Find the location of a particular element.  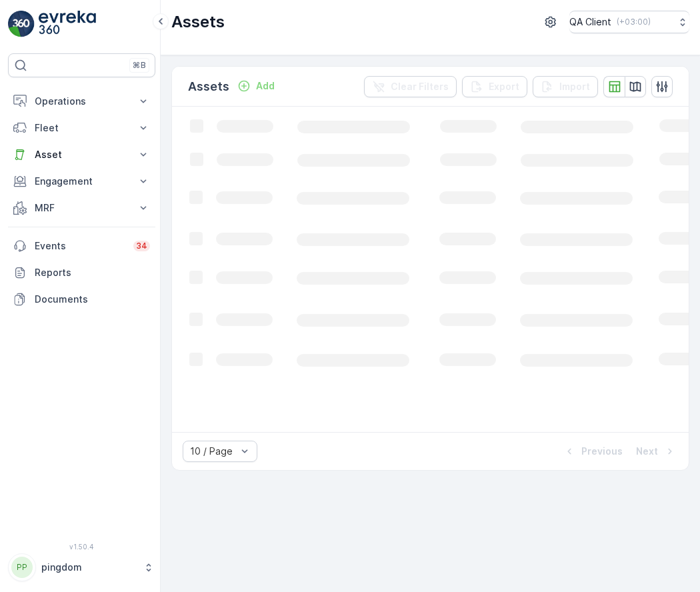

p: Documents is located at coordinates (92, 300).